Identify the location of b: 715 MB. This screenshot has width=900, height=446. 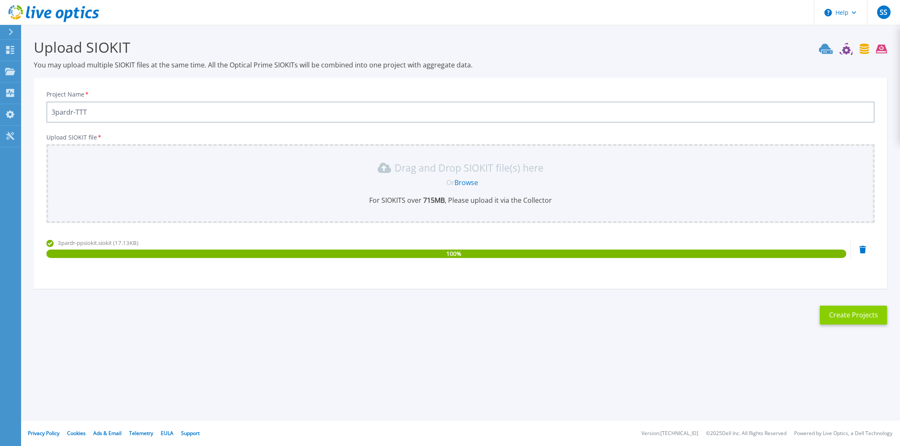
(433, 200).